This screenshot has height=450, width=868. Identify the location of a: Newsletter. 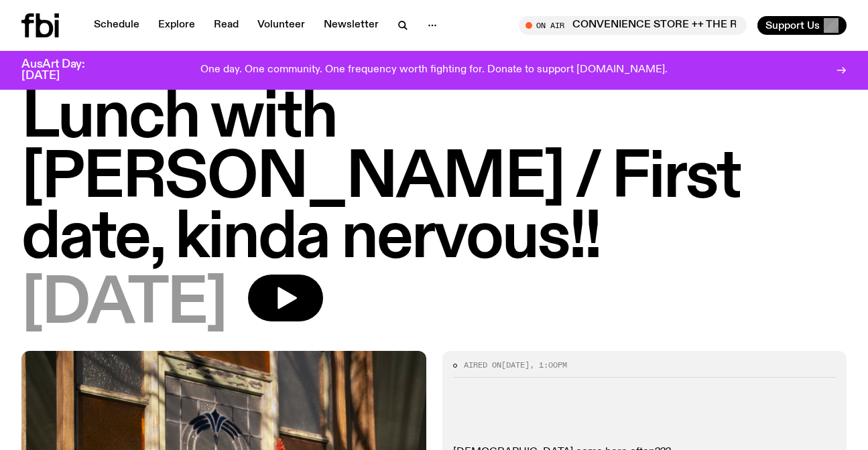
(351, 26).